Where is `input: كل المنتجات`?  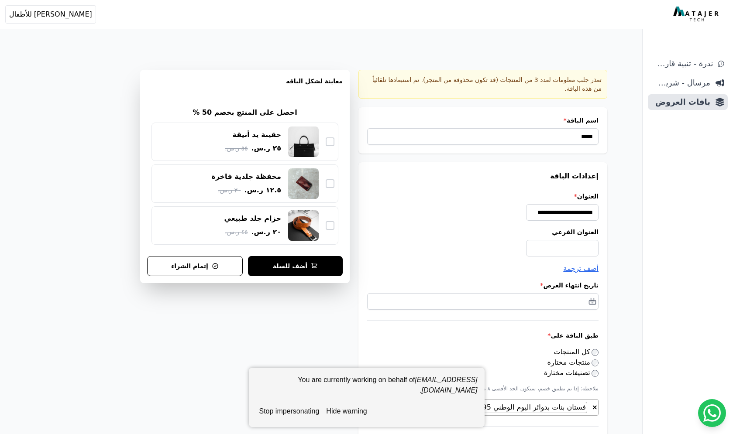 input: كل المنتجات is located at coordinates (595, 353).